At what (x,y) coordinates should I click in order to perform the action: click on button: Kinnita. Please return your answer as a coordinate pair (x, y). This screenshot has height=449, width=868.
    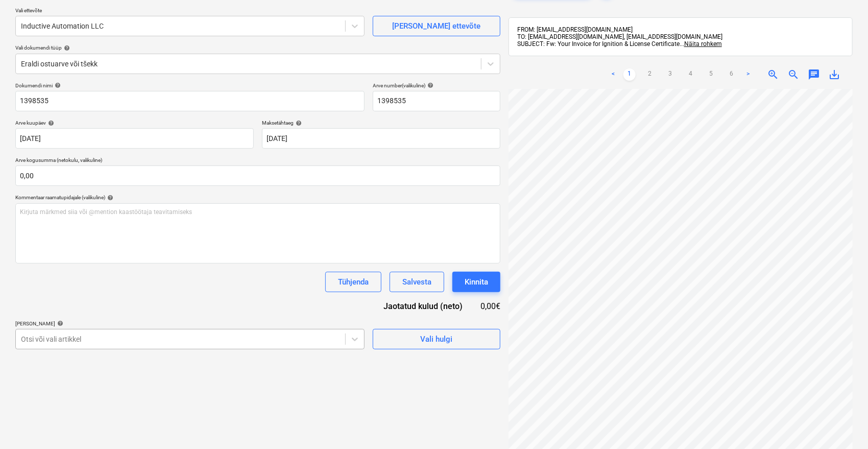
    Looking at the image, I should click on (476, 282).